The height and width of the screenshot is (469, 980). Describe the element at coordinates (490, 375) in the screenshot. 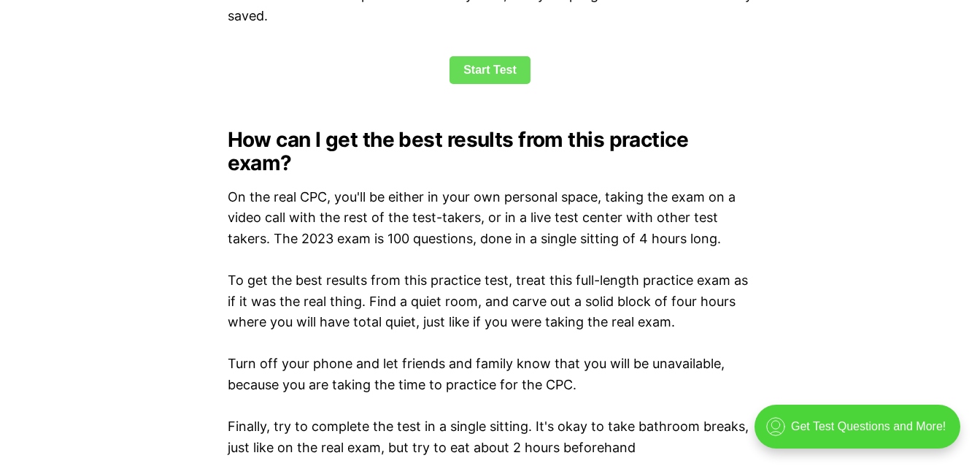

I see `p: Turn off your phone and let friends and family know that you will be unavailable, because you are...` at that location.